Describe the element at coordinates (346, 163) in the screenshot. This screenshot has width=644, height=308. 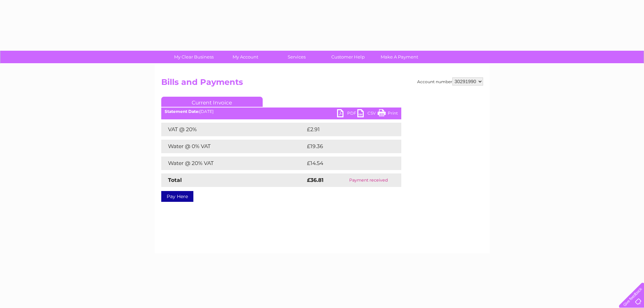
I see `td: £14.54` at that location.